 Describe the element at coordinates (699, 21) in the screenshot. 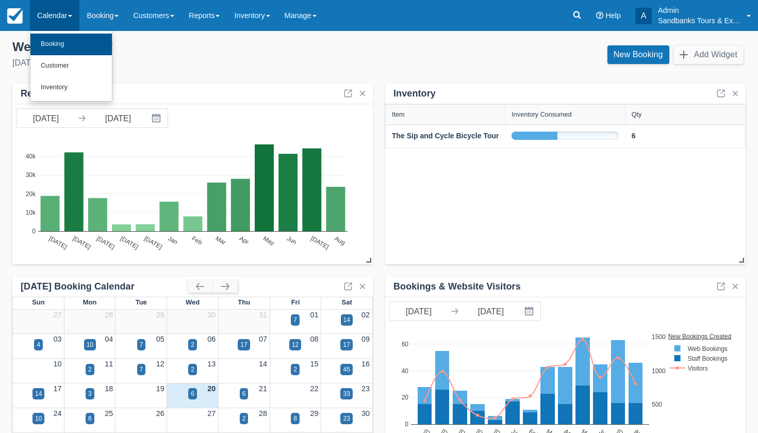

I see `p: Sandbanks Tours & Experiences` at that location.